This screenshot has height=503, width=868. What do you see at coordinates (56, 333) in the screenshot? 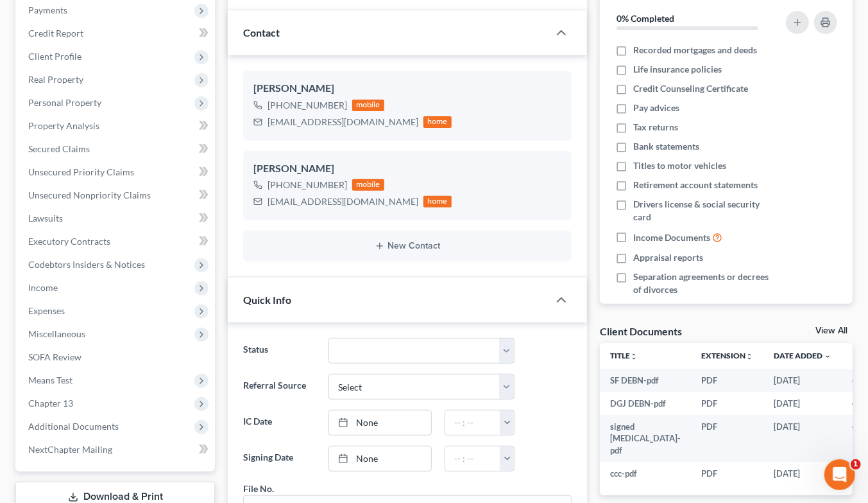
I see `span: Miscellaneous` at bounding box center [56, 333].